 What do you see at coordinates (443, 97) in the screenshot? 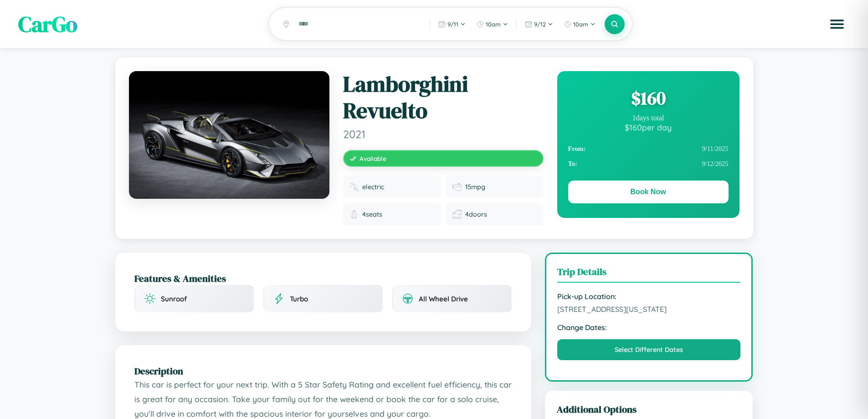
I see `h1: Lamborghini Revuelto` at bounding box center [443, 97].